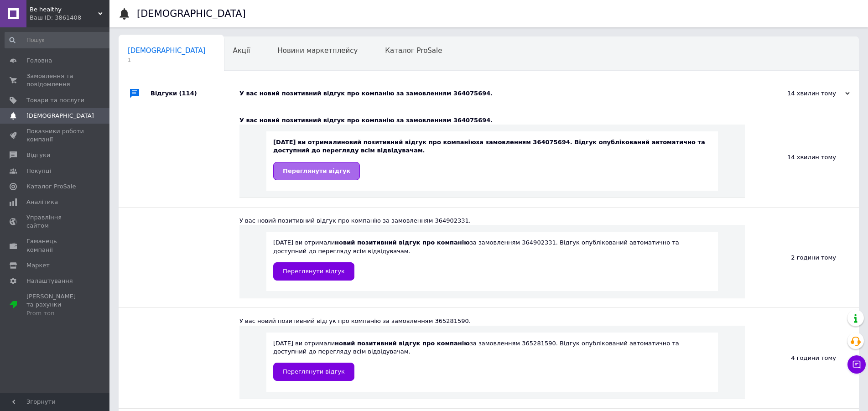 The image size is (868, 411). What do you see at coordinates (242, 50) in the screenshot?
I see `span: Акції` at bounding box center [242, 50].